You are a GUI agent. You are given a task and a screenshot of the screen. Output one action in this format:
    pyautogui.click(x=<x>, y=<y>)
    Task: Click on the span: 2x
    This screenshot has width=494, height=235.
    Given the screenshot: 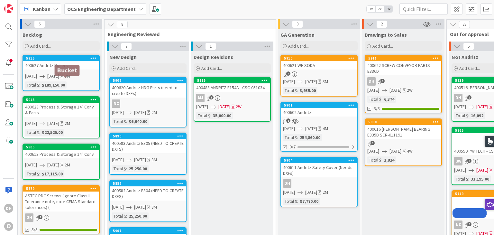 What is the action you would take?
    pyautogui.click(x=379, y=9)
    